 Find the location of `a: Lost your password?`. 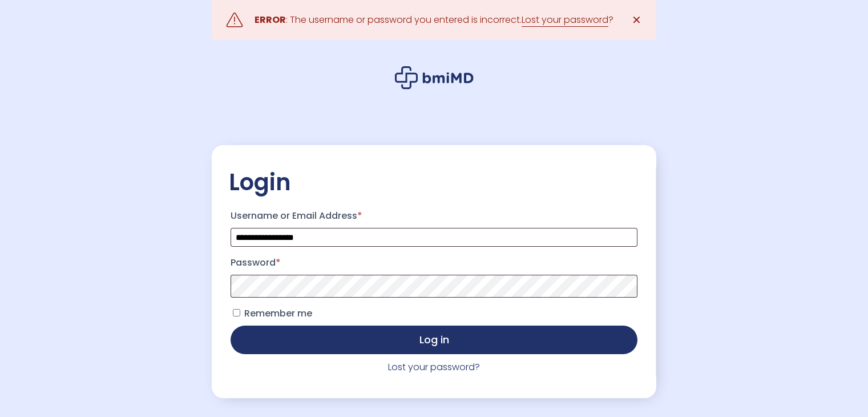

a: Lost your password? is located at coordinates (434, 366).